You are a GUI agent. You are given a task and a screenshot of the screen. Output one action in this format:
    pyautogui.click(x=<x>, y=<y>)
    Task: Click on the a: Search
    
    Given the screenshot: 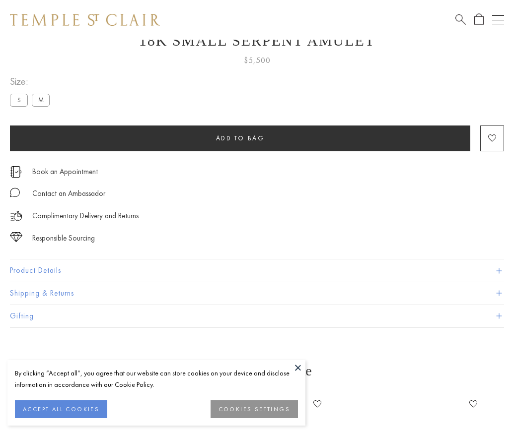 What is the action you would take?
    pyautogui.click(x=460, y=19)
    